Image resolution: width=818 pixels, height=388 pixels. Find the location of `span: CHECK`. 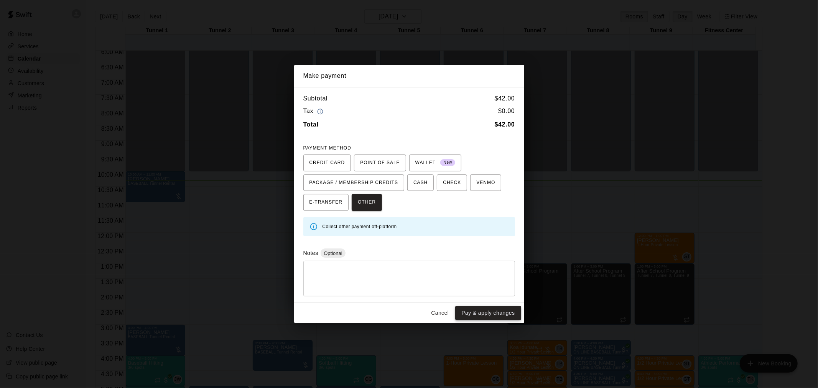

span: CHECK is located at coordinates (452, 183).